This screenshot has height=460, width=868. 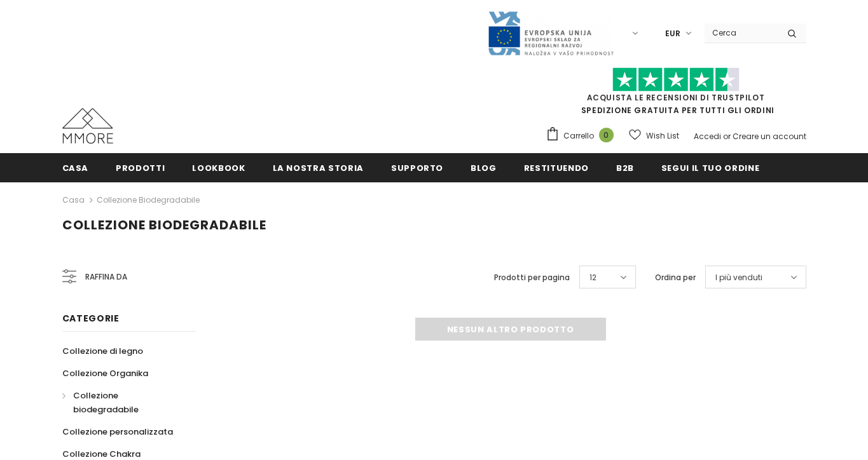 I want to click on a: La nostra storia, so click(x=318, y=167).